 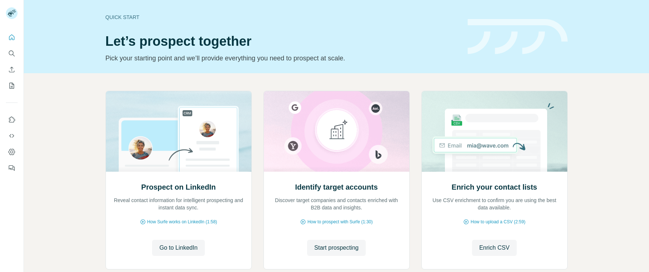 What do you see at coordinates (12, 120) in the screenshot?
I see `button: Use Surfe on LinkedIn` at bounding box center [12, 120].